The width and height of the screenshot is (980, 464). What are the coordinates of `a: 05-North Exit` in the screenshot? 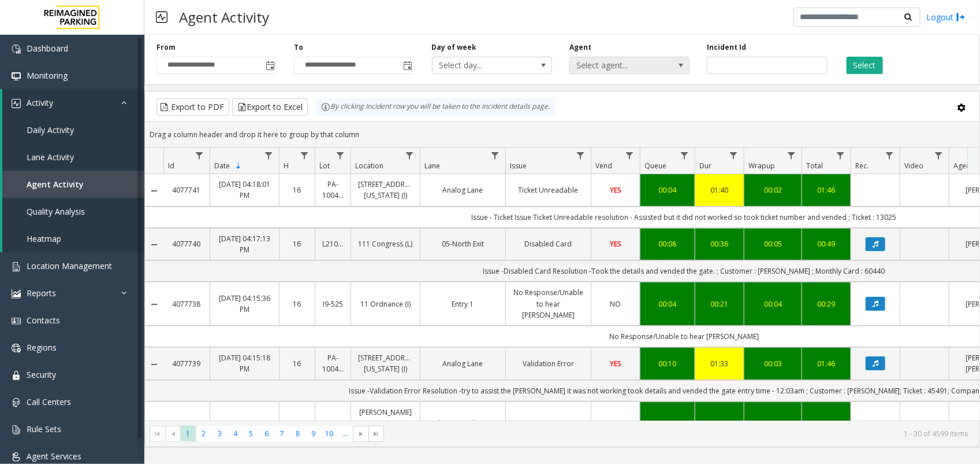 It's located at (463, 244).